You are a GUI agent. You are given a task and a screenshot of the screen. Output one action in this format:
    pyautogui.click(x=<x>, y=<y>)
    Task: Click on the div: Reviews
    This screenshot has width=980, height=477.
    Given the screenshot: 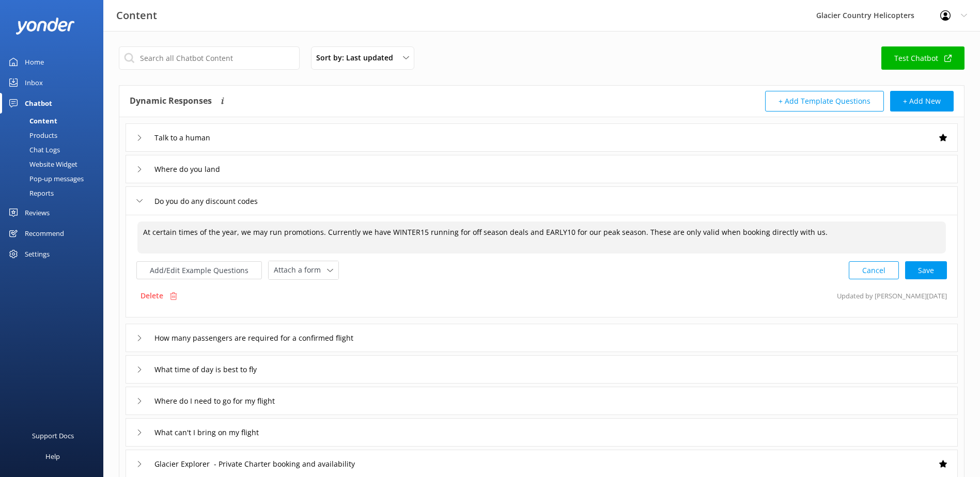 What is the action you would take?
    pyautogui.click(x=37, y=212)
    